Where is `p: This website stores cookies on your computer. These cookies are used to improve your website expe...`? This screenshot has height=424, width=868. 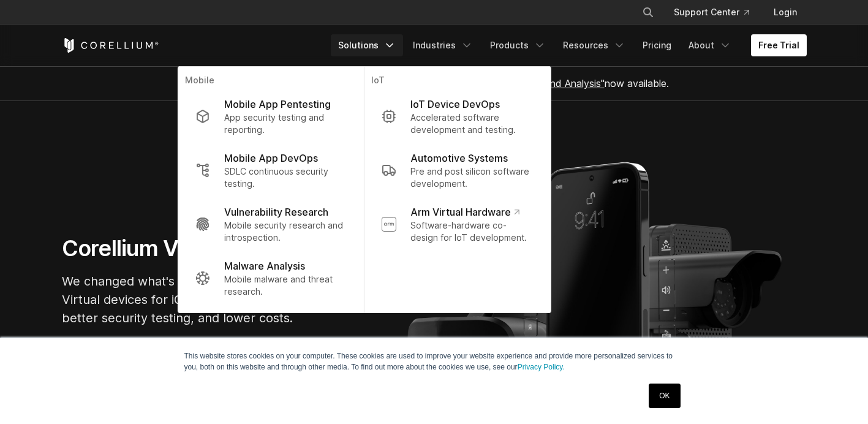 p: This website stores cookies on your computer. These cookies are used to improve your website expe... is located at coordinates (434, 362).